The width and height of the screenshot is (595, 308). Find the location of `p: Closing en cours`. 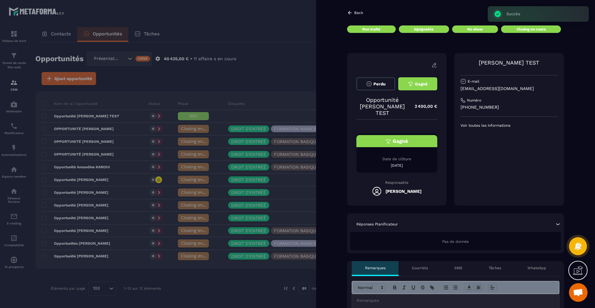

p: Closing en cours is located at coordinates (532, 29).